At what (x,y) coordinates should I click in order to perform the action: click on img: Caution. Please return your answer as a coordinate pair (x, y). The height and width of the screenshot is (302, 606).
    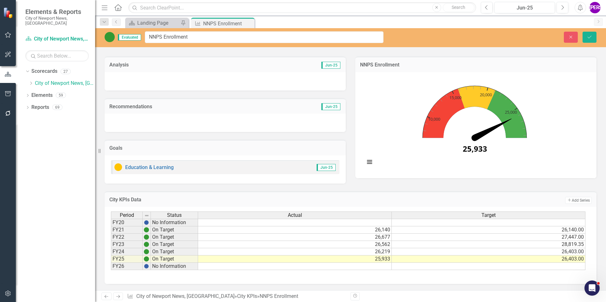
    Looking at the image, I should click on (118, 167).